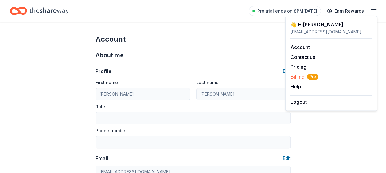 Image resolution: width=386 pixels, height=173 pixels. I want to click on label: First name, so click(107, 83).